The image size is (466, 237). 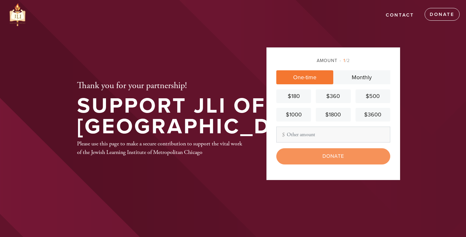 What do you see at coordinates (293, 96) in the screenshot?
I see `a: $180` at bounding box center [293, 96].